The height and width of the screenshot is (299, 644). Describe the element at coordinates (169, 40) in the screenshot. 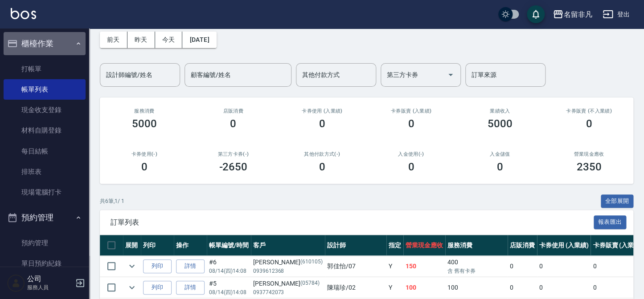

I see `button: 今天` at that location.